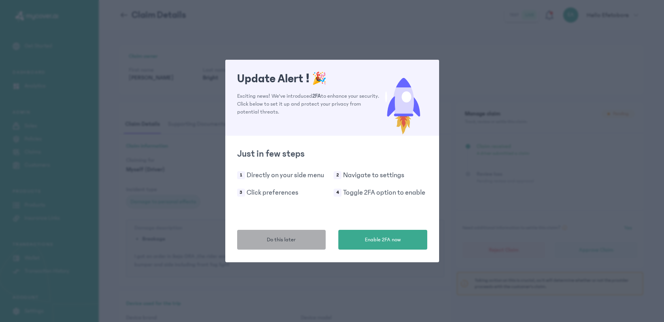 This screenshot has height=322, width=664. What do you see at coordinates (272, 193) in the screenshot?
I see `p: Click preferences` at bounding box center [272, 193].